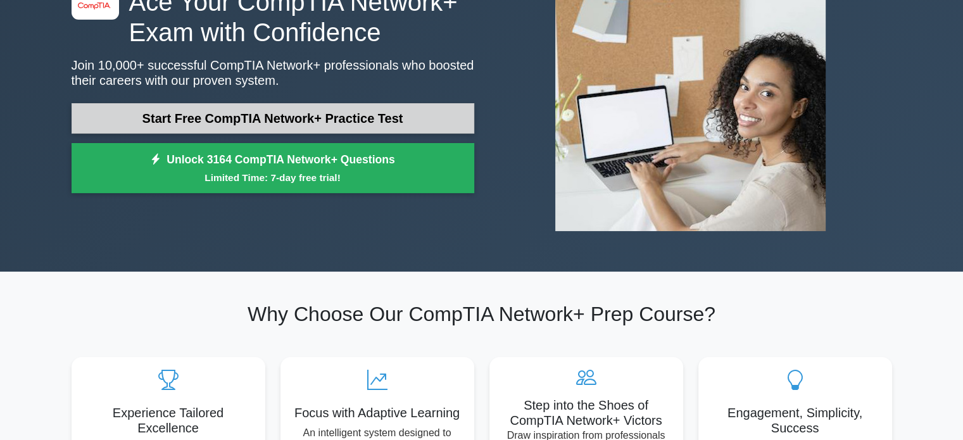 The height and width of the screenshot is (440, 963). Describe the element at coordinates (273, 177) in the screenshot. I see `small: Limited Time: 7-day free trial!` at that location.